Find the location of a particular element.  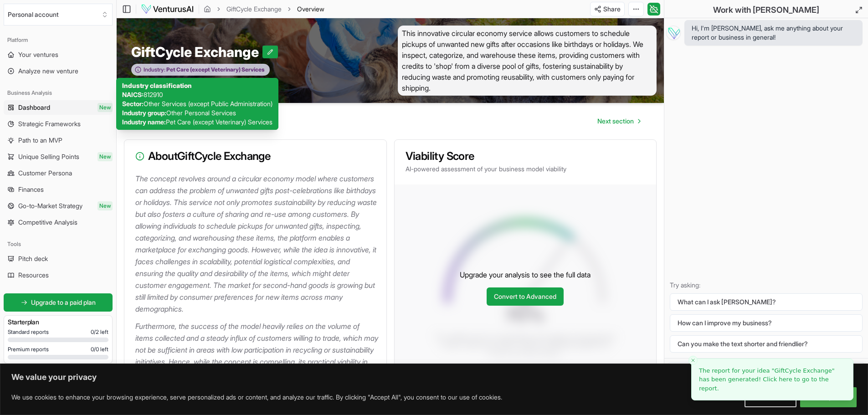

span: Path to an MVP is located at coordinates (40, 141).